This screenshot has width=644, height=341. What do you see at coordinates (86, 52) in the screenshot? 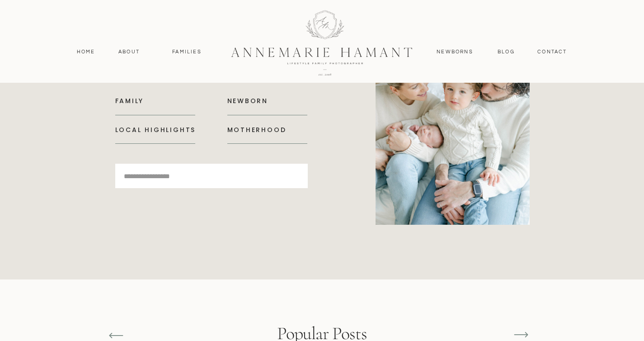
I see `a: Home` at bounding box center [86, 52].